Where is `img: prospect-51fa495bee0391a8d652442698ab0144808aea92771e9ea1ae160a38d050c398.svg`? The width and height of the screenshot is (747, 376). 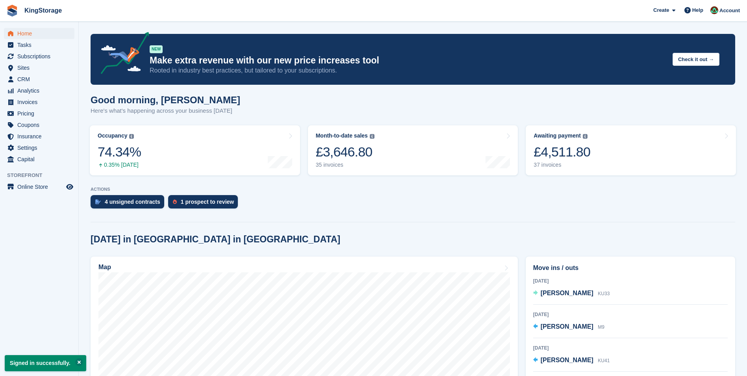 img: prospect-51fa495bee0391a8d652442698ab0144808aea92771e9ea1ae160a38d050c398.svg is located at coordinates (175, 202).